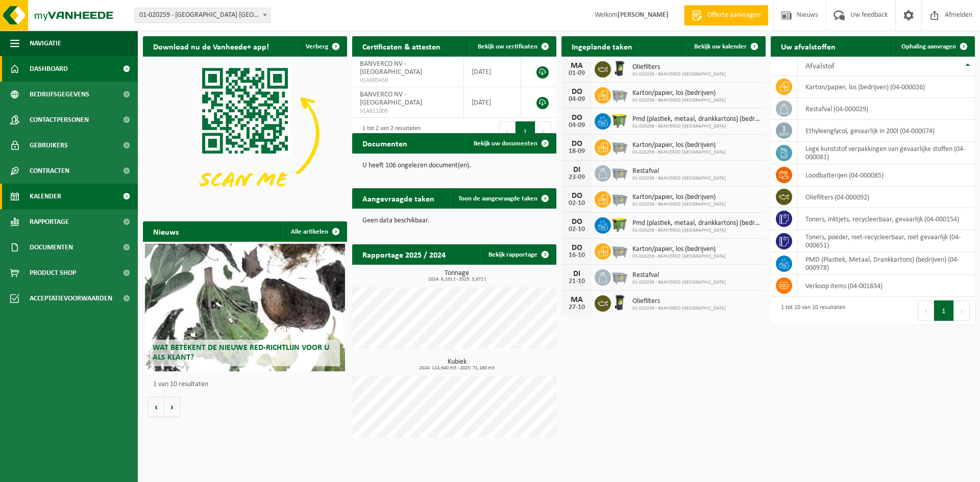  I want to click on span: Verberg, so click(317, 47).